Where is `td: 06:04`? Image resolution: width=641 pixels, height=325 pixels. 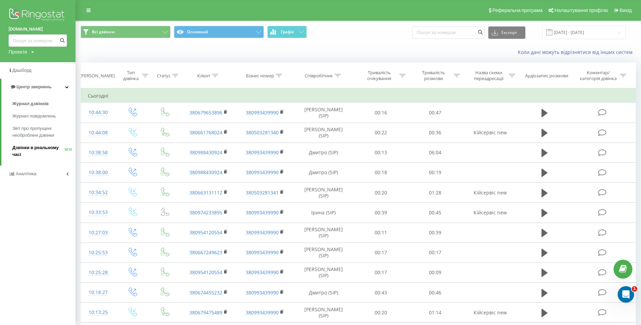 td: 06:04 is located at coordinates (435, 152).